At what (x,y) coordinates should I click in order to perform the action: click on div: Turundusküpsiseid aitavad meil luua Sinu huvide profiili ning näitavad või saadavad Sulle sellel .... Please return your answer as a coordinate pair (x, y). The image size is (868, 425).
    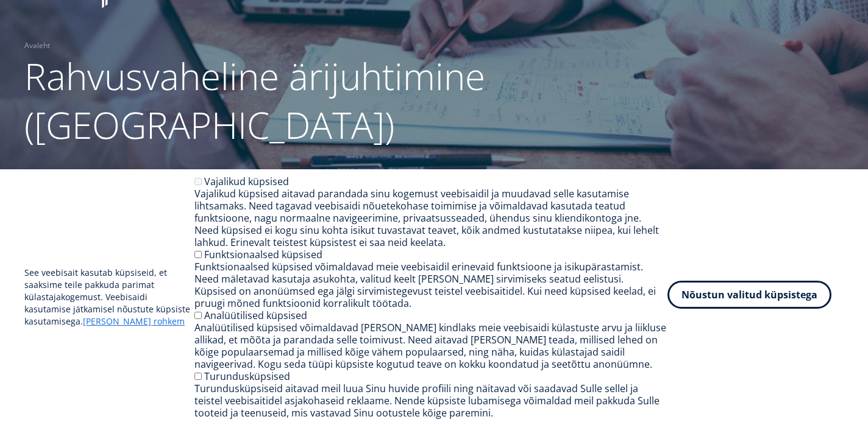
    Looking at the image, I should click on (431, 401).